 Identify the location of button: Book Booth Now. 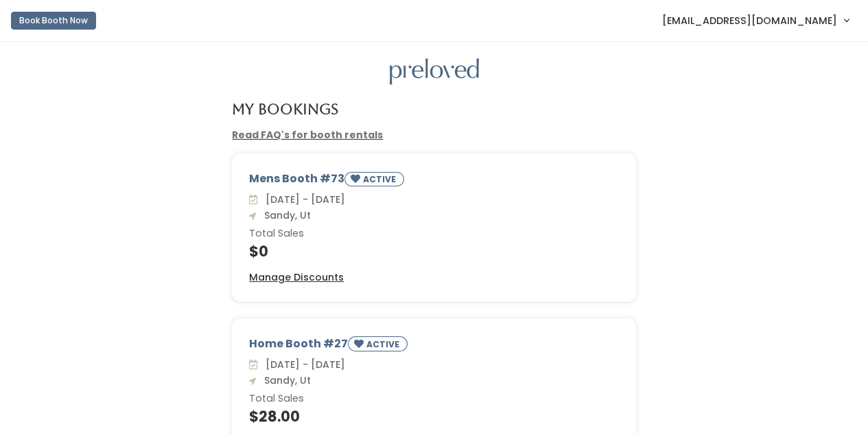
(53, 21).